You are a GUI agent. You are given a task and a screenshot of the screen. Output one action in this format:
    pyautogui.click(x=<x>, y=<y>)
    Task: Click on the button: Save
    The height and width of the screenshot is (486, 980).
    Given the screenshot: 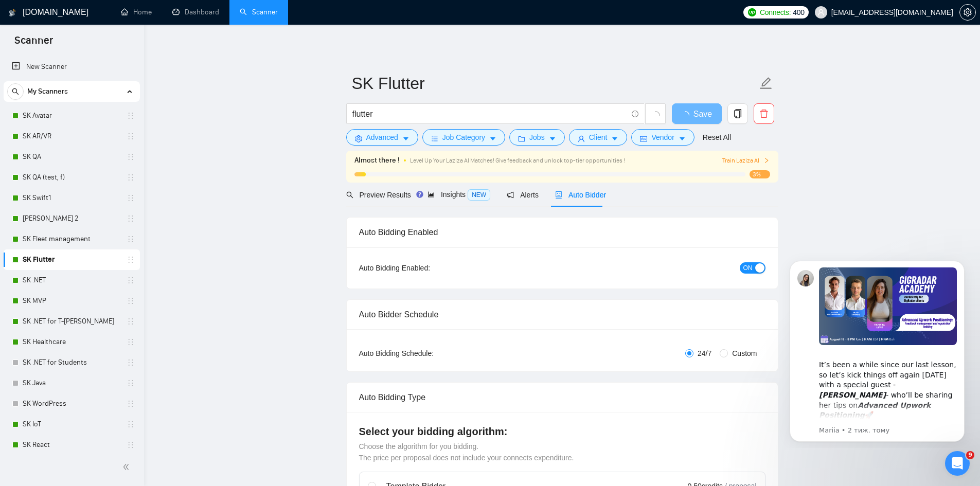 What is the action you would take?
    pyautogui.click(x=697, y=113)
    